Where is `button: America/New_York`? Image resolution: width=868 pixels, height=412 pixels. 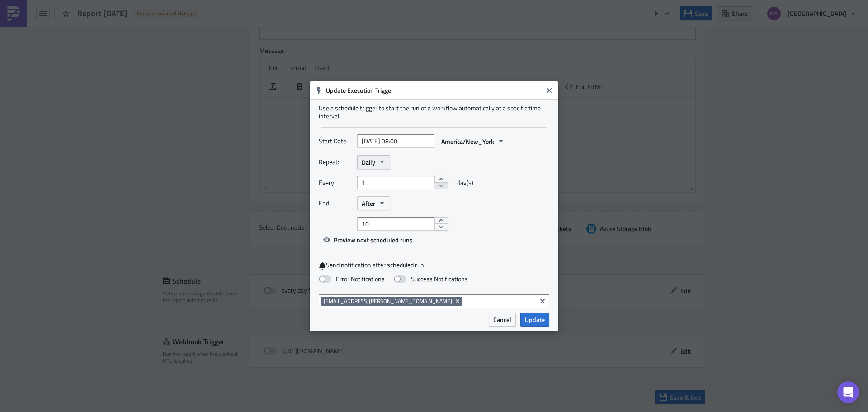
button: America/New_York is located at coordinates (473, 141).